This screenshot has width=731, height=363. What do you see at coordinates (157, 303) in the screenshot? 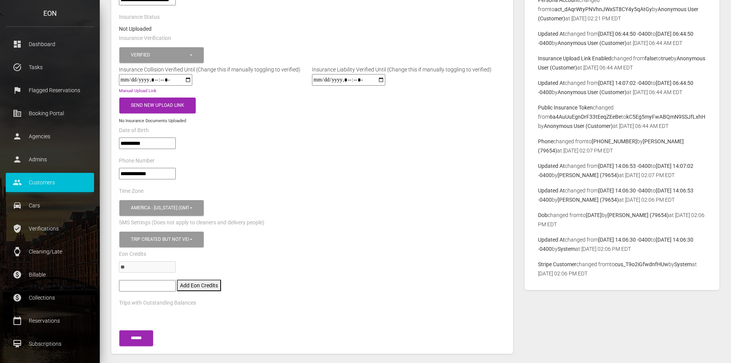
I see `label: Trips with Outstanding Balances` at bounding box center [157, 303].